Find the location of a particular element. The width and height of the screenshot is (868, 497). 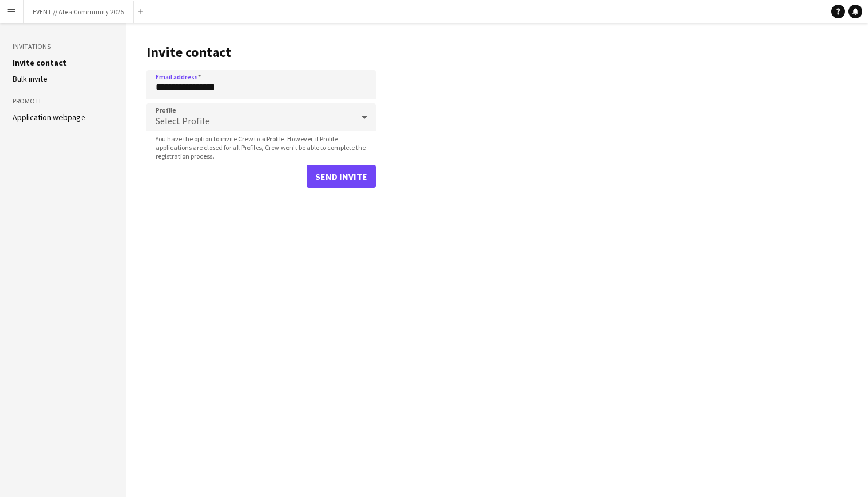

span: Select Profile is located at coordinates (183, 120).